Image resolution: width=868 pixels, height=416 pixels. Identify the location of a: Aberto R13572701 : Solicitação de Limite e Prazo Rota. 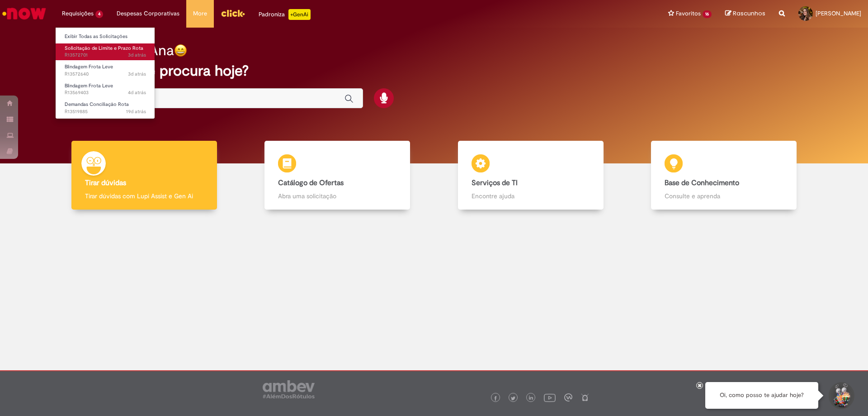
(105, 51).